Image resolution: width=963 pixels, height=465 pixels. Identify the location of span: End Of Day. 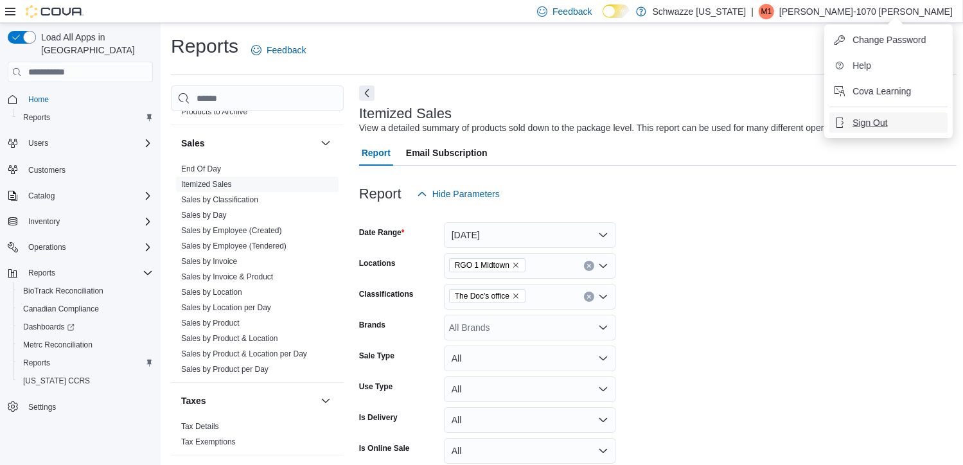
(201, 169).